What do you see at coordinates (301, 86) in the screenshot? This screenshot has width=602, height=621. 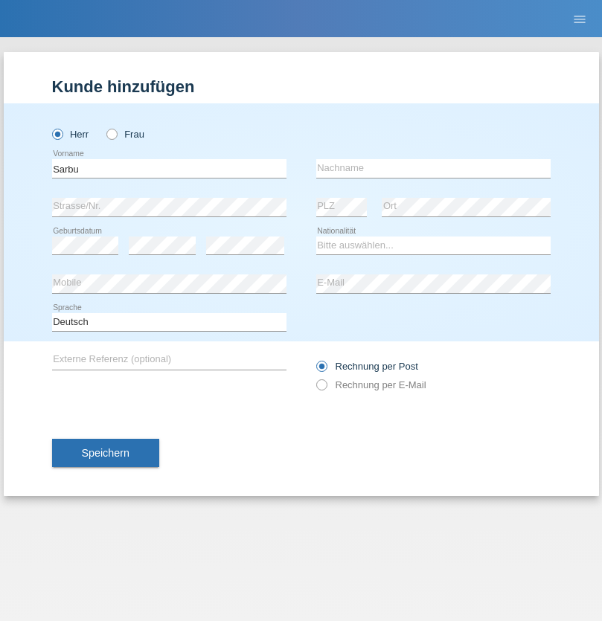 I see `h1: Kunde hinzufügen` at bounding box center [301, 86].